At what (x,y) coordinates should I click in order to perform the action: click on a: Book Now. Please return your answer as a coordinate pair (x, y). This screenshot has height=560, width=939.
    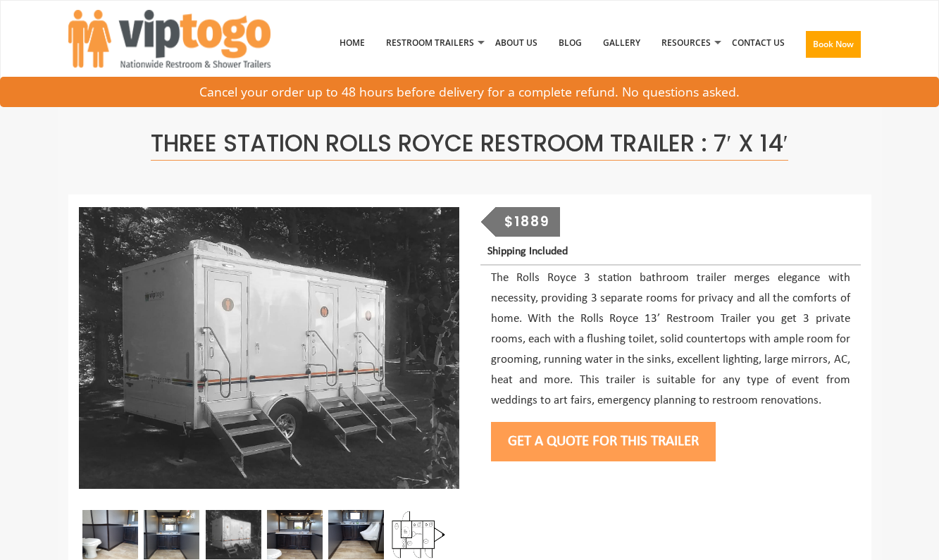
    Looking at the image, I should click on (834, 47).